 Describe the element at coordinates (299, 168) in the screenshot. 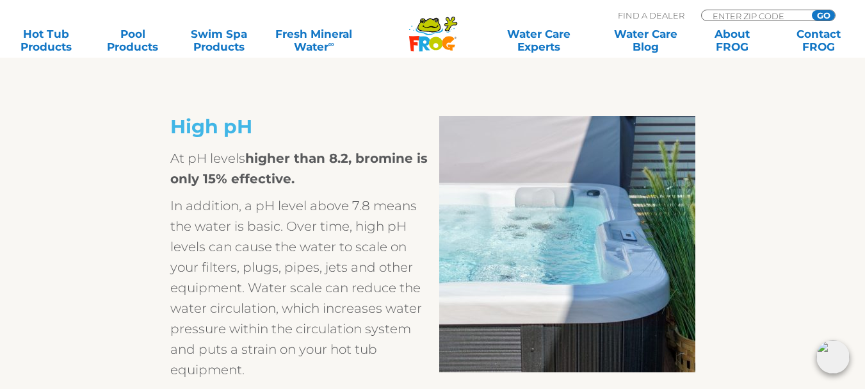

I see `strong: higher than 8.2, bromine is only 15% effective.` at that location.